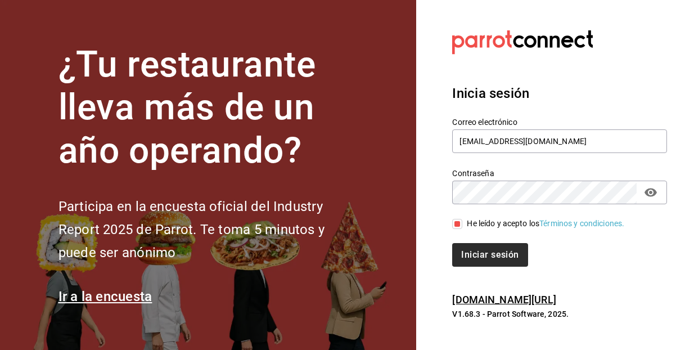  What do you see at coordinates (546, 223) in the screenshot?
I see `div: He leído y acepto los` at bounding box center [546, 223].